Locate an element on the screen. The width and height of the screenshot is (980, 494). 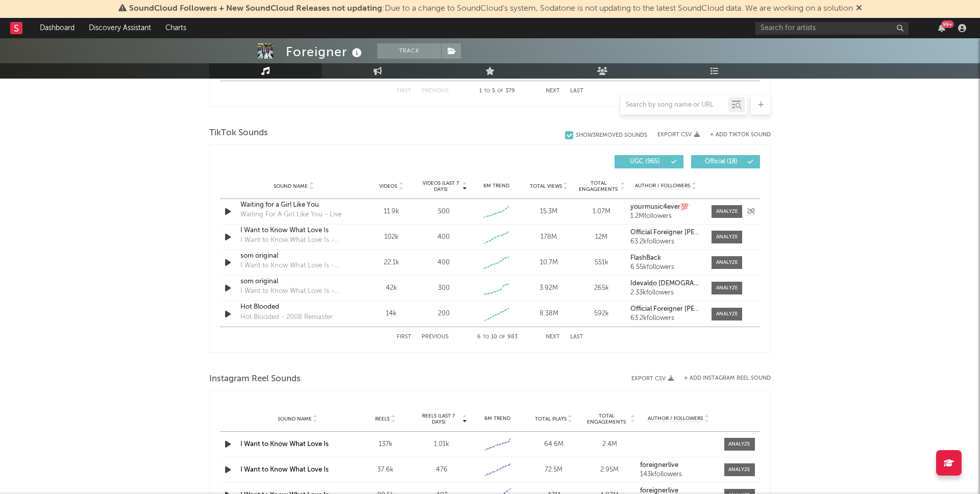
div: 200 is located at coordinates (444, 314).